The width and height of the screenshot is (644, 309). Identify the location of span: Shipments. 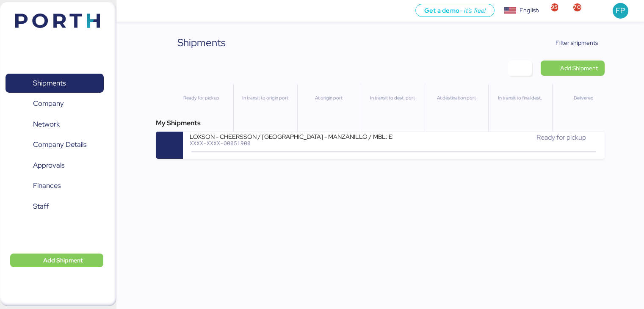
(49, 83).